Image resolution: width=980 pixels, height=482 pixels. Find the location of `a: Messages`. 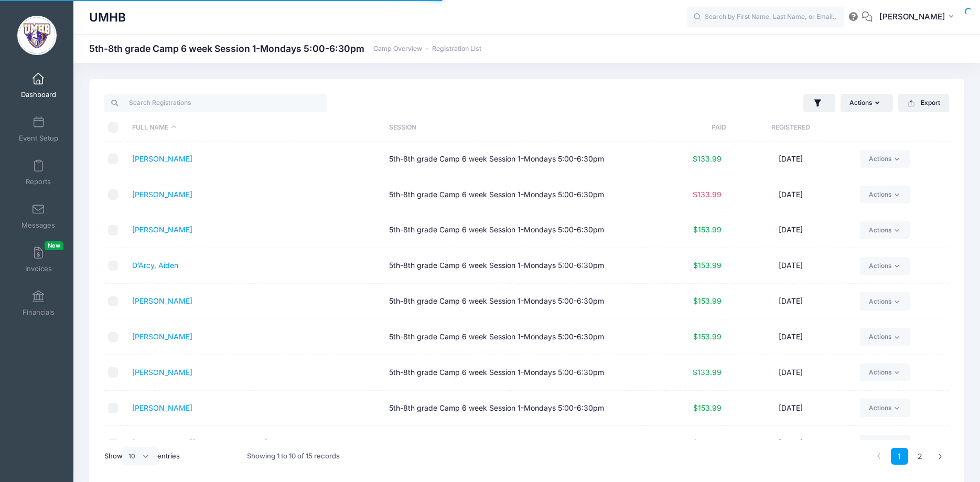

a: Messages is located at coordinates (38, 216).